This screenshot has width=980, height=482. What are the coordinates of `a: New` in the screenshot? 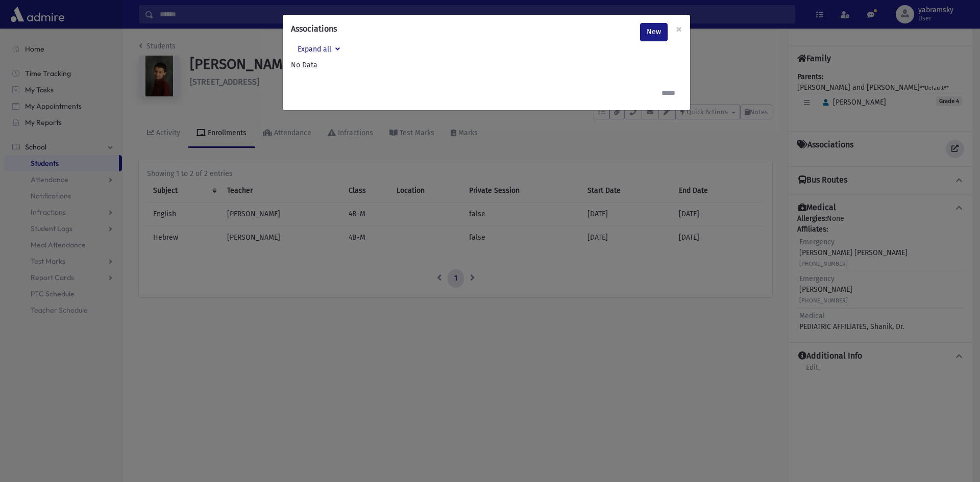 It's located at (654, 32).